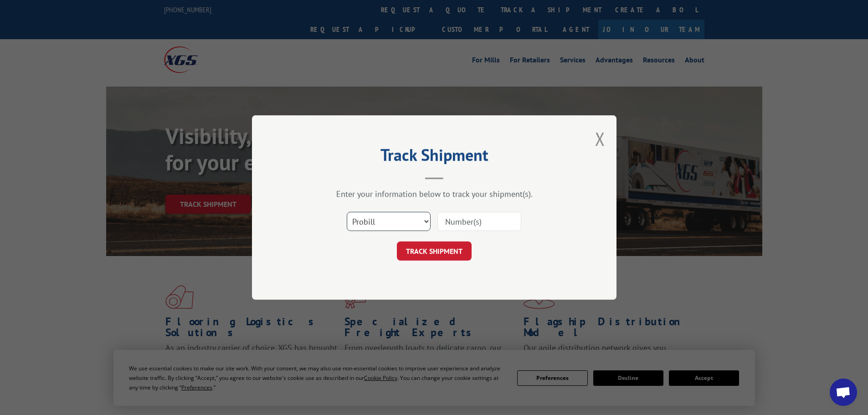  I want to click on button: Close modal, so click(600, 139).